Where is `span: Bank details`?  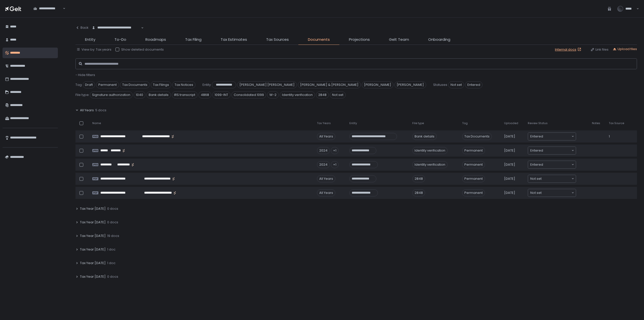
span: Bank details is located at coordinates (158, 95).